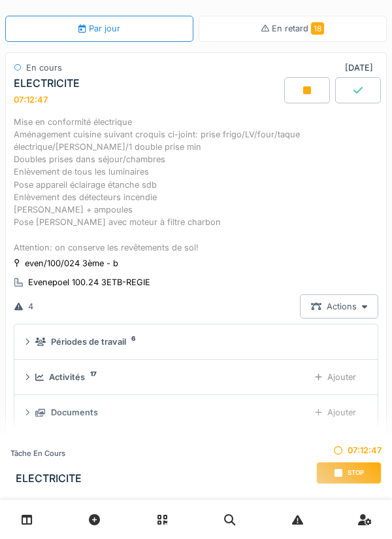 This screenshot has width=392, height=539. I want to click on div: Mise en conformité électrique Aménagement cuisine suivant croquis ci-joint: prise frigo/LV/four/t..., so click(196, 184).